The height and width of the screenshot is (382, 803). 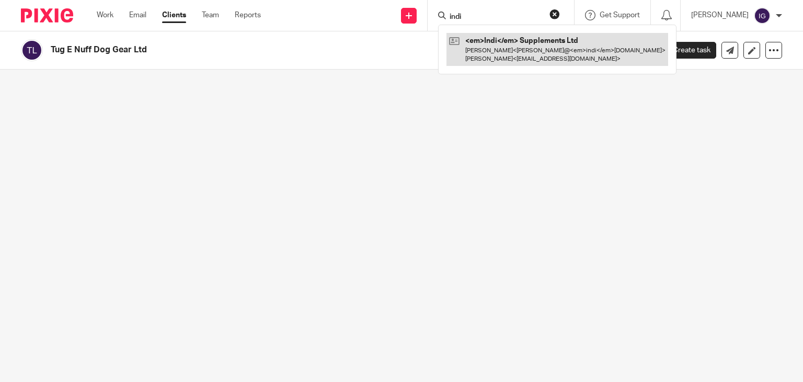 What do you see at coordinates (138, 15) in the screenshot?
I see `a: Email` at bounding box center [138, 15].